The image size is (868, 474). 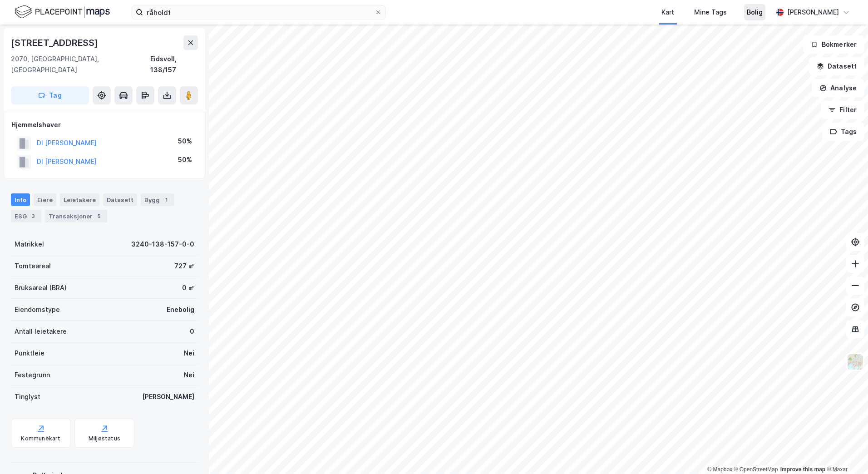 What do you see at coordinates (76, 216) in the screenshot?
I see `div: Transaksjoner` at bounding box center [76, 216].